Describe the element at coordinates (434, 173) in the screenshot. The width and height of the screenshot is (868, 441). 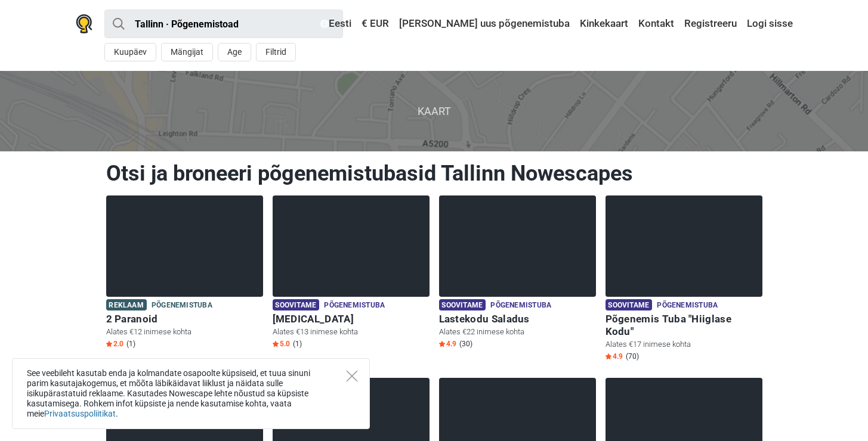
I see `h1: Otsi ja broneeri põgenemistubasid Tallinn Nowescapes` at that location.